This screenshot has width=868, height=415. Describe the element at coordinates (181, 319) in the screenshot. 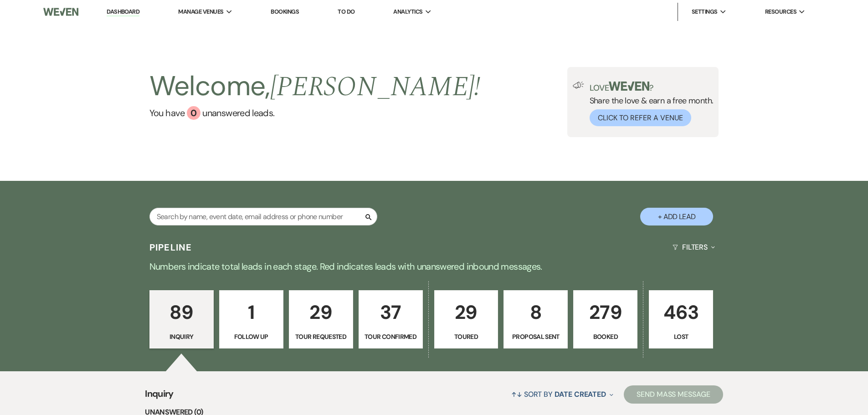

I see `a: 89Inquiry` at that location.